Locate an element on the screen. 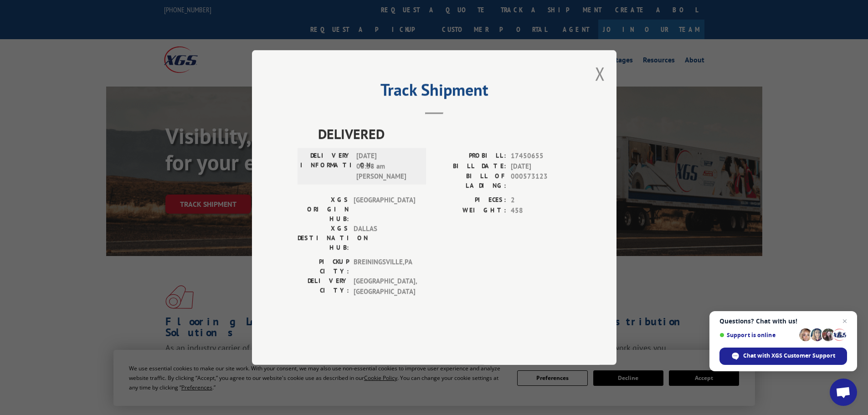 The image size is (868, 415). button: Close modal is located at coordinates (600, 73).